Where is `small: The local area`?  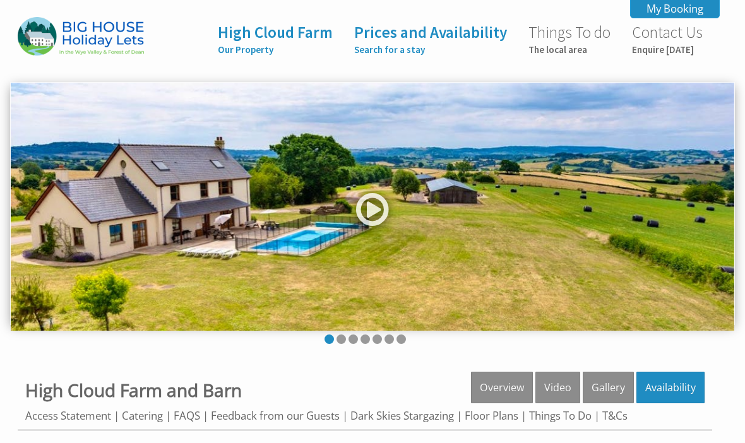 small: The local area is located at coordinates (569, 49).